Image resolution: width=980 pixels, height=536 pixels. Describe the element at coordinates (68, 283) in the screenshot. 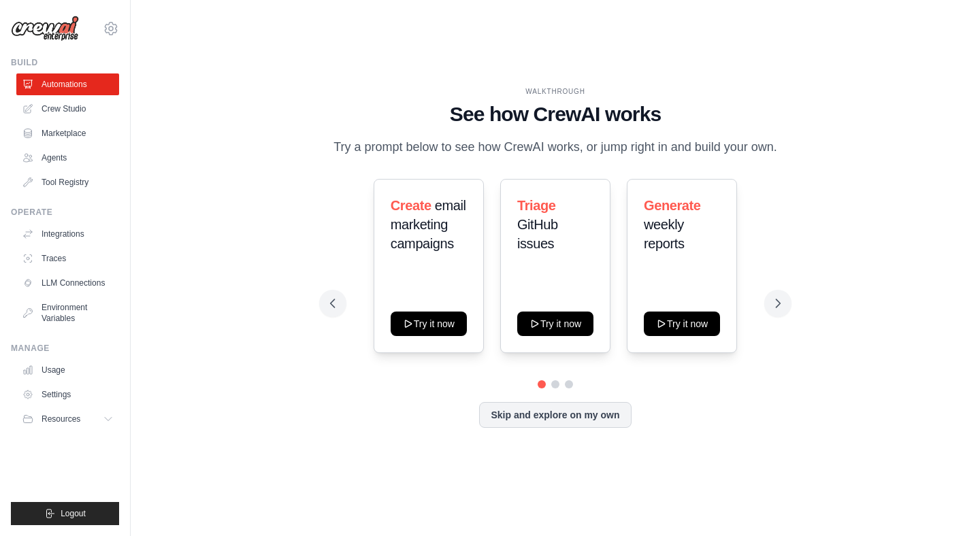

I see `a: LLM Connections` at that location.